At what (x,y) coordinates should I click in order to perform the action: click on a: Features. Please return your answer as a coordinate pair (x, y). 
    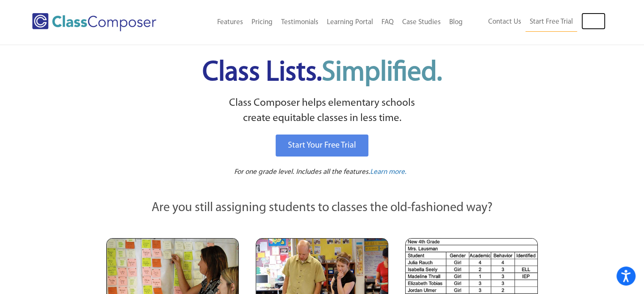
    Looking at the image, I should click on (230, 23).